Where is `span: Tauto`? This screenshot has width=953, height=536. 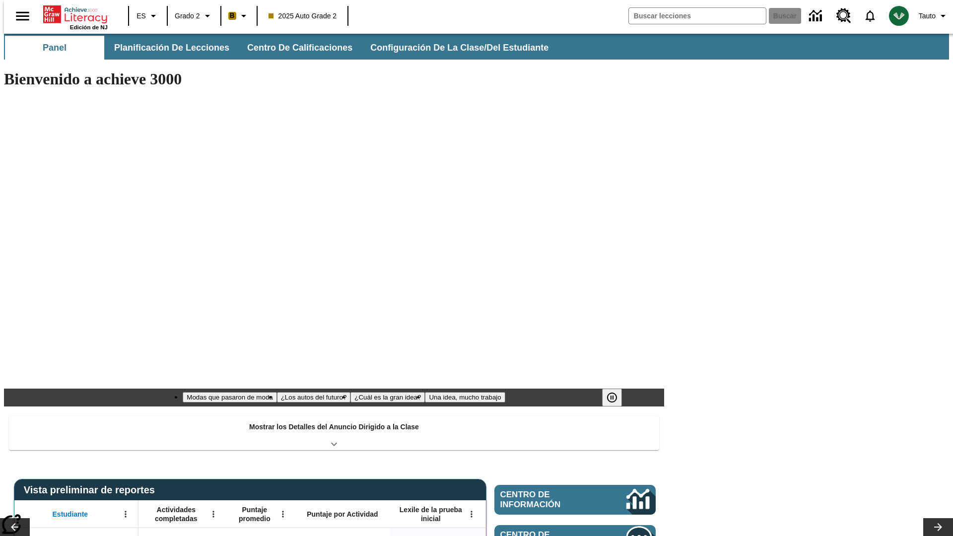
span: Tauto is located at coordinates (927, 16).